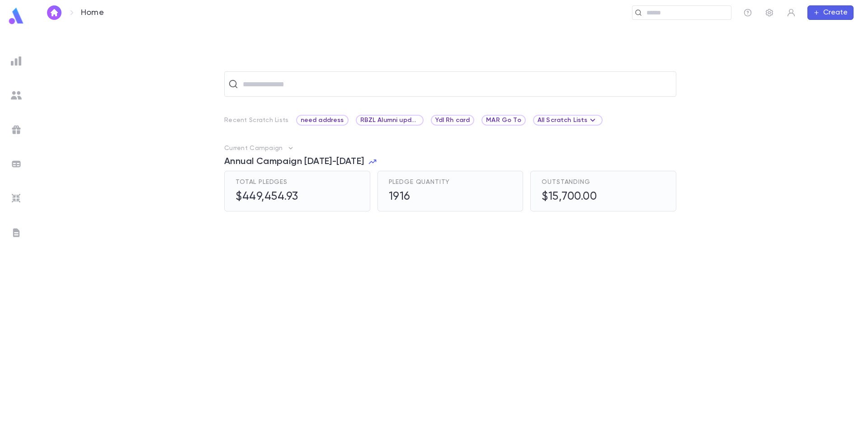 The image size is (868, 427). I want to click on img: logo, so click(16, 16).